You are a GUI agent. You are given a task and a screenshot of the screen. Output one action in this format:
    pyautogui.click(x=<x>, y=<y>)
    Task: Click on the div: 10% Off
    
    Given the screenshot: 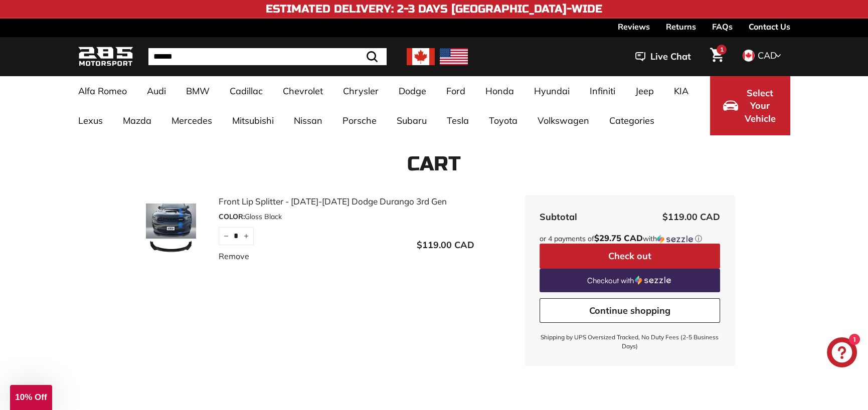 What is the action you would take?
    pyautogui.click(x=31, y=397)
    